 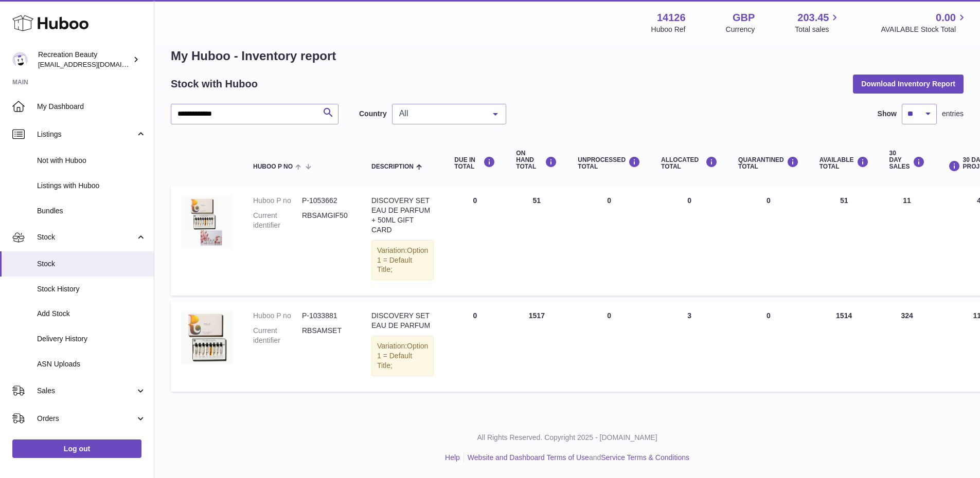 I want to click on button: Download Inventory Report, so click(x=908, y=84).